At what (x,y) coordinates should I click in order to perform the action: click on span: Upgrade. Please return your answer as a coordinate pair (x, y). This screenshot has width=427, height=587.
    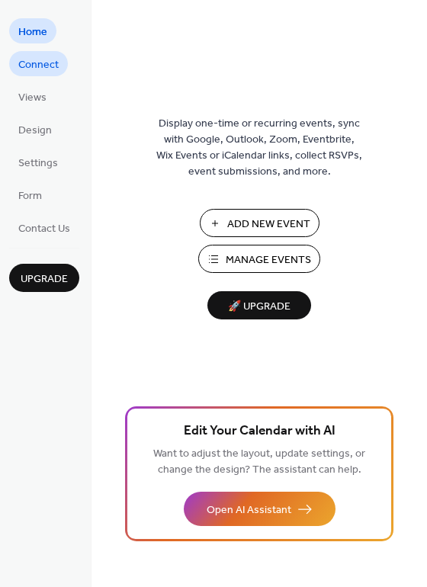
    Looking at the image, I should click on (44, 279).